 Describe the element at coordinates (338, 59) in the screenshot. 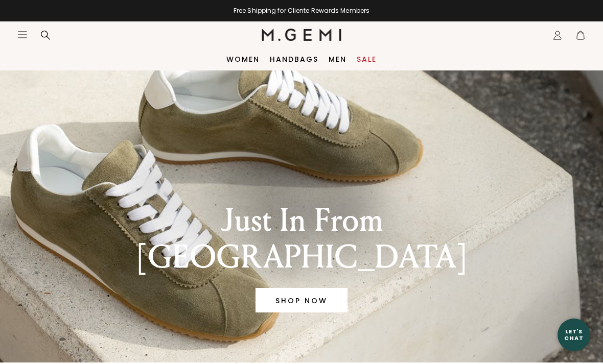

I see `a: Men` at that location.